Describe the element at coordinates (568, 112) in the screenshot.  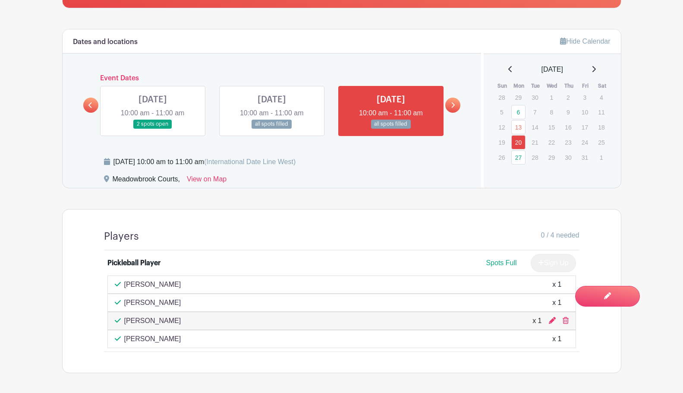
I see `p: 9` at that location.